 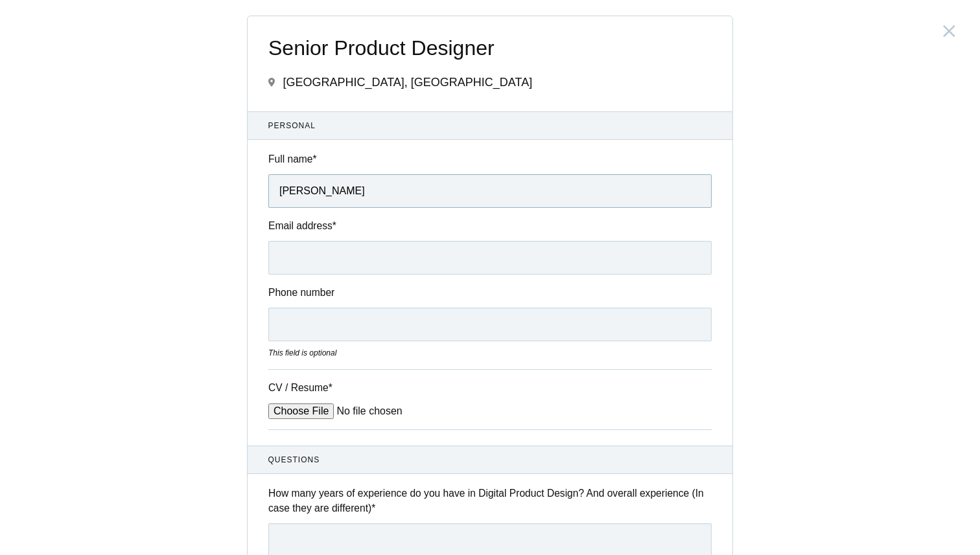 What do you see at coordinates (490, 353) in the screenshot?
I see `div: This field is optional` at bounding box center [490, 353].